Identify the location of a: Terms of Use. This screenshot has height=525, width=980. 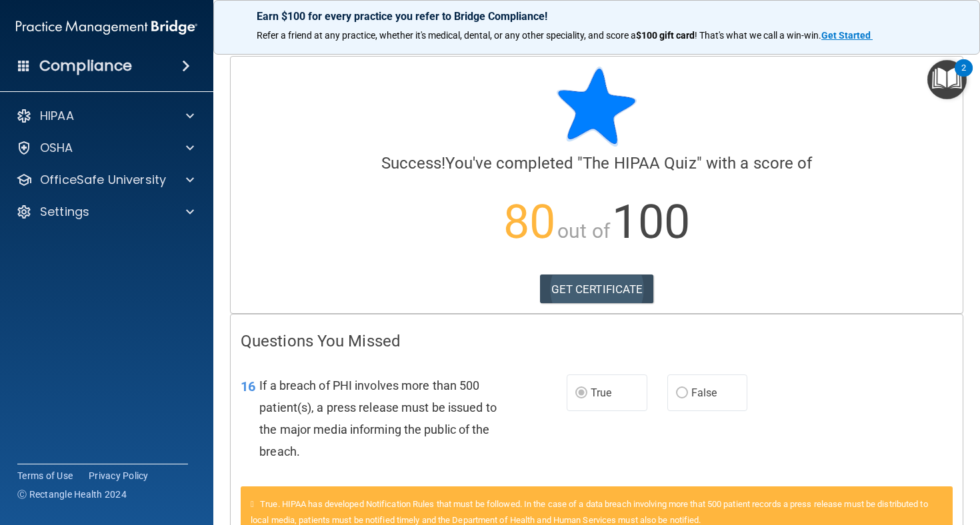
(44, 476).